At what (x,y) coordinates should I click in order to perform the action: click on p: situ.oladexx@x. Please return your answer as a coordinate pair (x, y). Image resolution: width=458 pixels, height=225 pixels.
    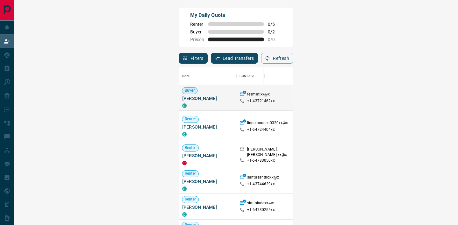
    Looking at the image, I should click on (261, 204).